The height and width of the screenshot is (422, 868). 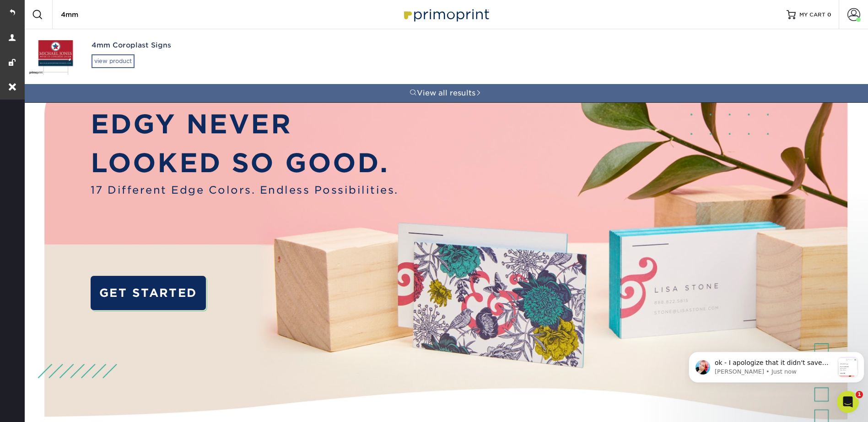 I want to click on p: Message from Jenny, sent Just now, so click(x=89, y=39).